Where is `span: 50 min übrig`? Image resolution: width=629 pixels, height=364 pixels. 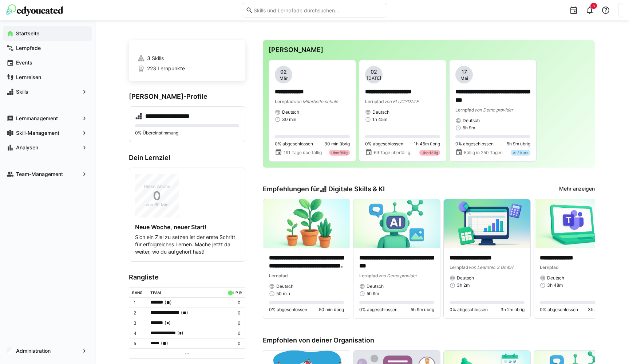 span: 50 min übrig is located at coordinates (331, 310).